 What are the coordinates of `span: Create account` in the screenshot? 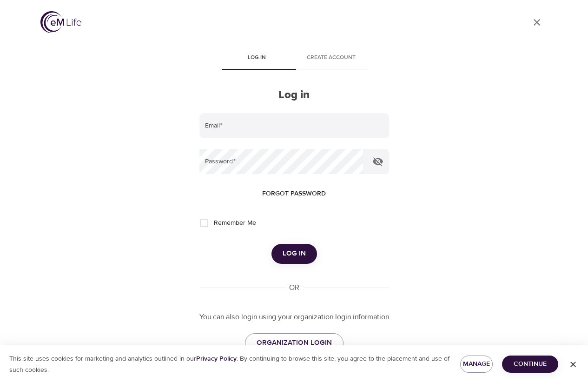 It's located at (331, 58).